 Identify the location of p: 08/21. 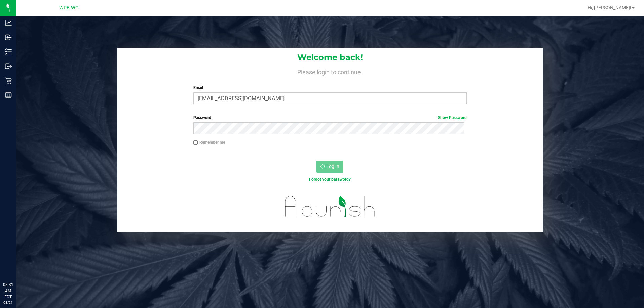
(8, 302).